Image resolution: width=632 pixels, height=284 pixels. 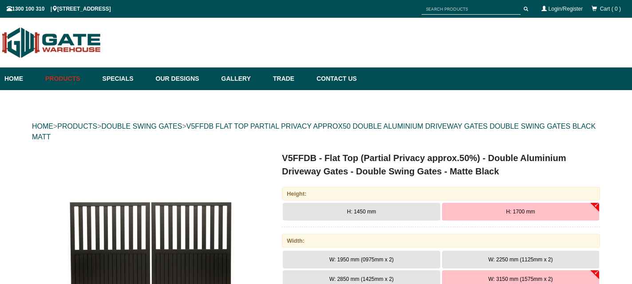 I want to click on div: Height:, so click(x=441, y=193).